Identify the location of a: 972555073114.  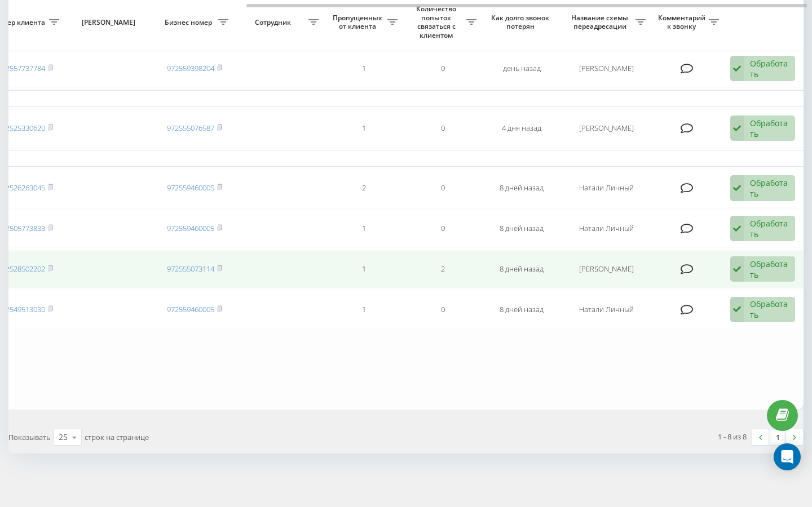
(190, 269).